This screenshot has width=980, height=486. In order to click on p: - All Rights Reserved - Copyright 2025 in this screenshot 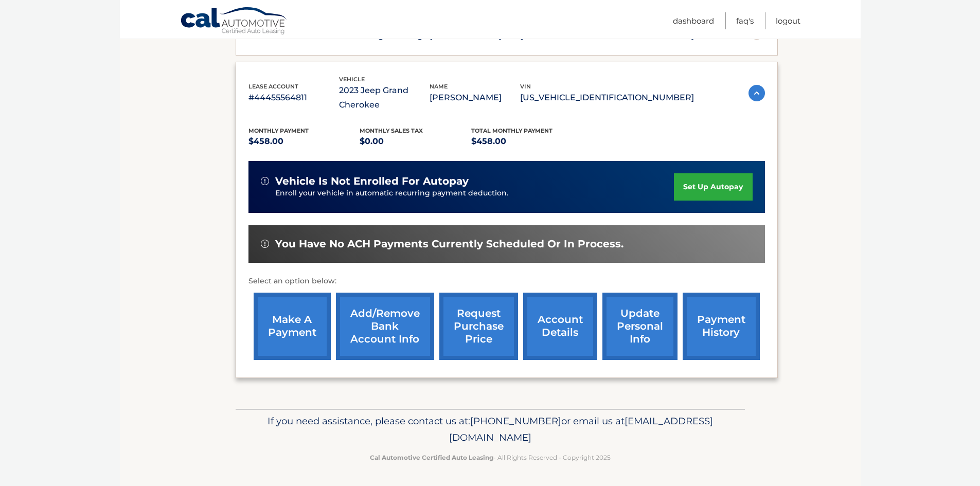, I will do `click(490, 457)`.